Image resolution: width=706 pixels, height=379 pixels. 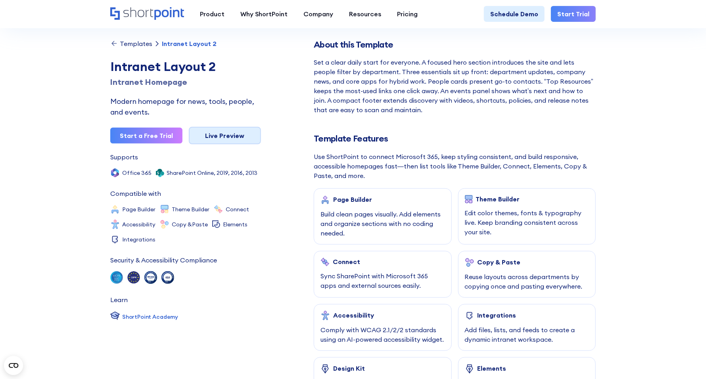 I want to click on div: Templates, so click(x=136, y=44).